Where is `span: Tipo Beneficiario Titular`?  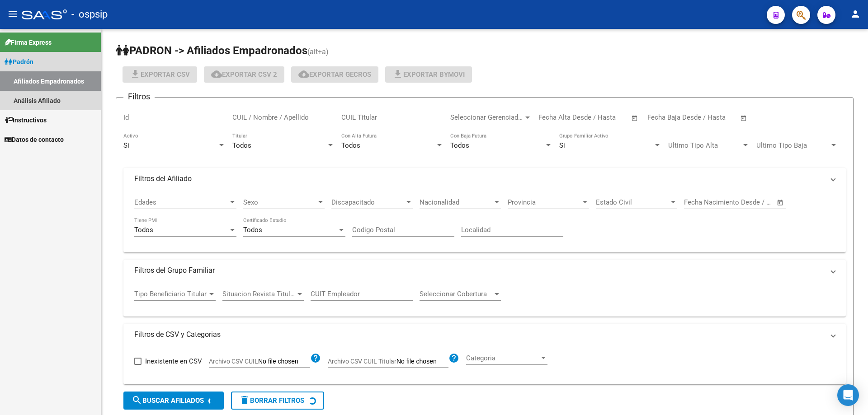 span: Tipo Beneficiario Titular is located at coordinates (171, 294).